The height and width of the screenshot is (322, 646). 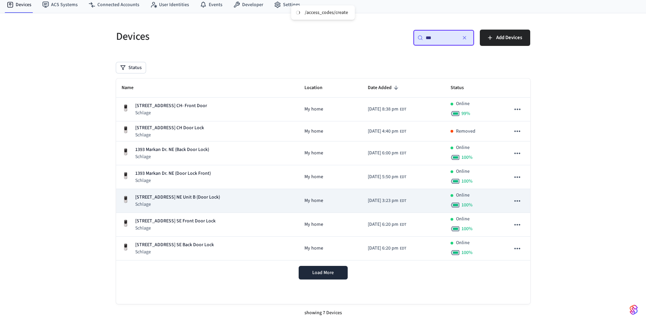 I want to click on button: Status, so click(x=131, y=68).